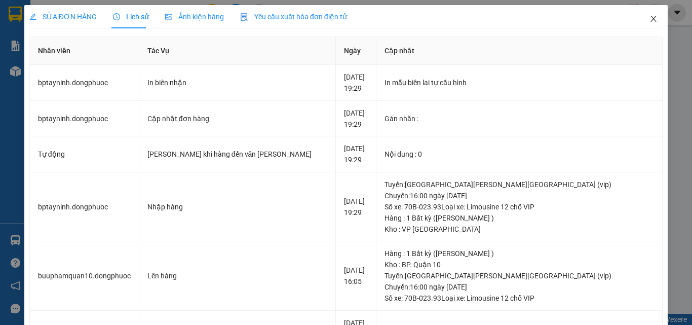 The height and width of the screenshot is (325, 692). I want to click on th: Ngày, so click(356, 51).